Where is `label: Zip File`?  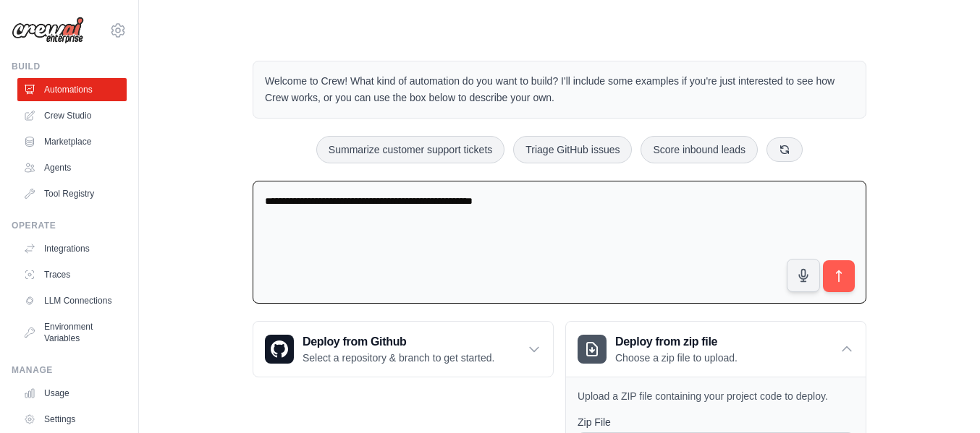
label: Zip File is located at coordinates (716, 423).